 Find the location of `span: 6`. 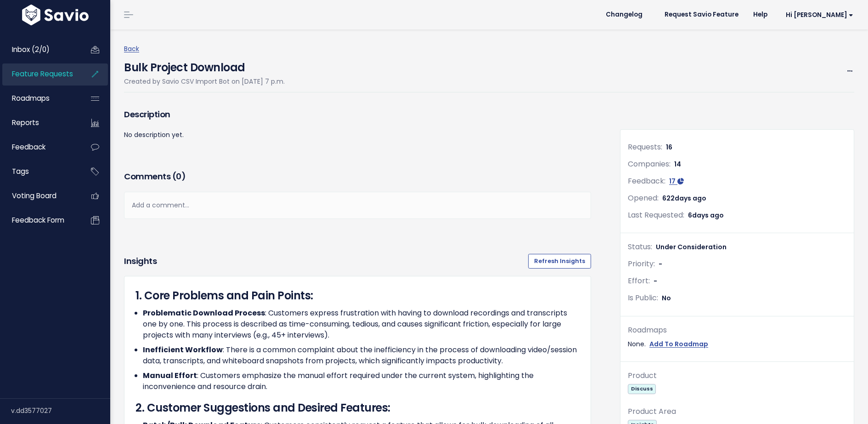

span: 6 is located at coordinates (706, 215).